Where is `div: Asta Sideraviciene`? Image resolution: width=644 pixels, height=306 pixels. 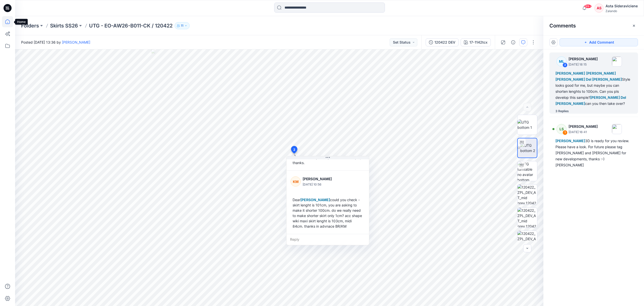
div: Asta Sideraviciene is located at coordinates (622, 6).